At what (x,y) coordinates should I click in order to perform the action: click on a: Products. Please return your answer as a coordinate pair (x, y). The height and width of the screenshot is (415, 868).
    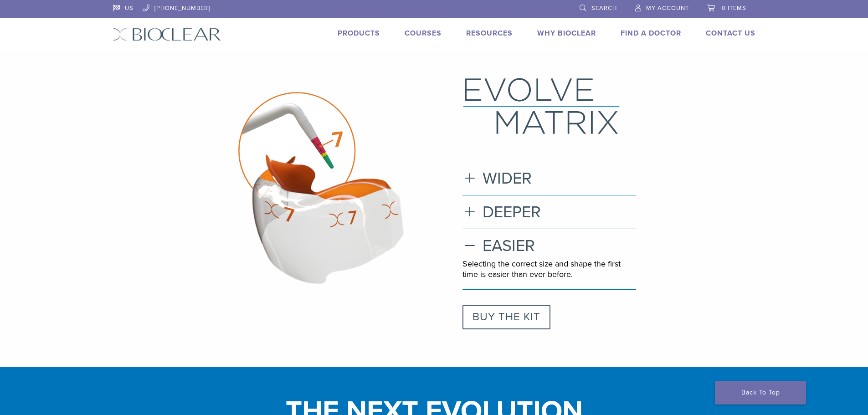
    Looking at the image, I should click on (358, 33).